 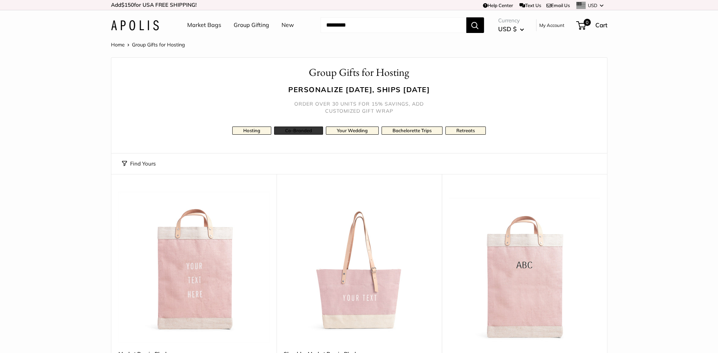 What do you see at coordinates (194, 267) in the screenshot?
I see `img: description_Our first Blush Market Bag` at bounding box center [194, 267].